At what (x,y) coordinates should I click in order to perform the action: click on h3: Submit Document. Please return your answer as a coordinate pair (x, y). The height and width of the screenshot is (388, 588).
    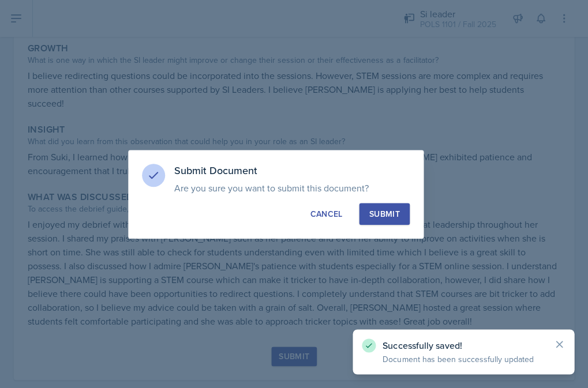
    Looking at the image, I should click on (292, 171).